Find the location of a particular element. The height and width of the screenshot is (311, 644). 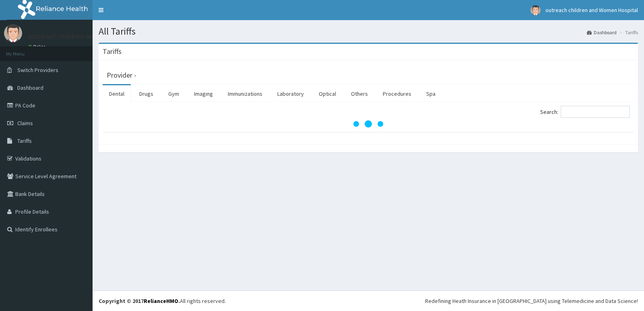

a: Dental is located at coordinates (117, 94).